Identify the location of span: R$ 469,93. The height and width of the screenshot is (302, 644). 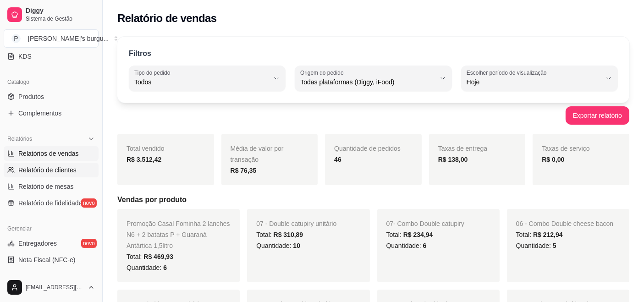
(158, 256).